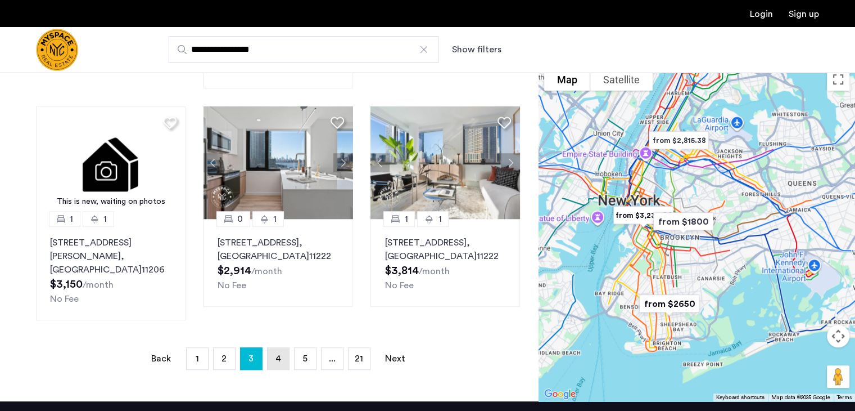  Describe the element at coordinates (845, 397) in the screenshot. I see `a: Terms (opens in new tab)` at that location.